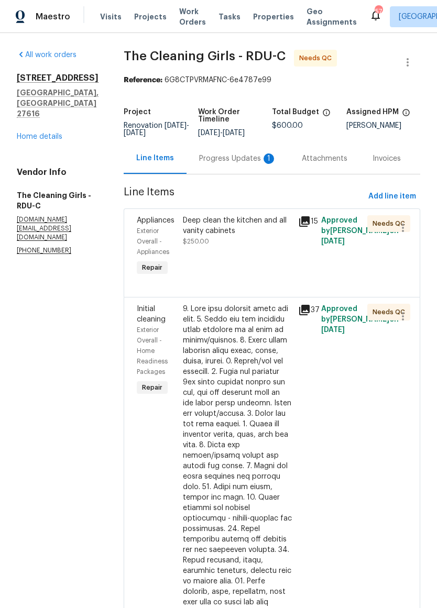 This screenshot has width=437, height=608. What do you see at coordinates (150, 17) in the screenshot?
I see `span: Projects` at bounding box center [150, 17].